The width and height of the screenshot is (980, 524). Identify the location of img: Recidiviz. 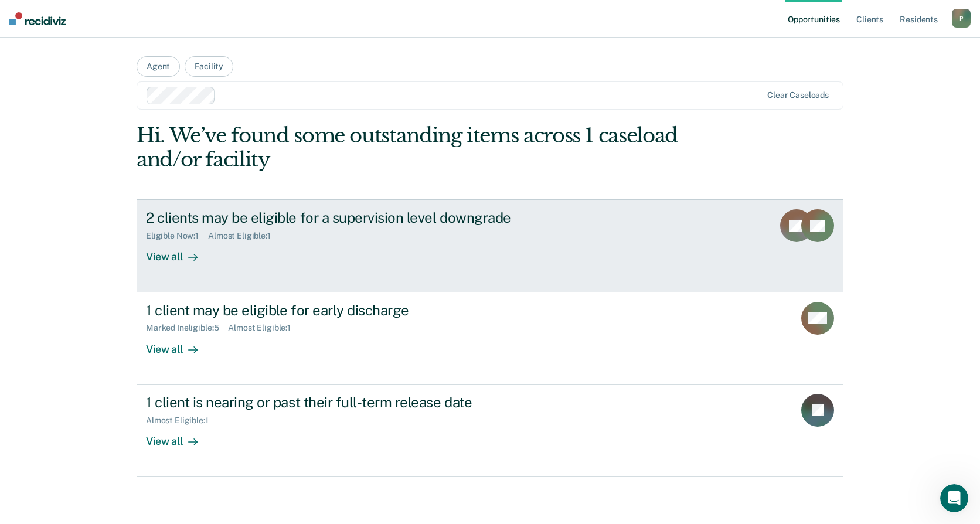
(37, 19).